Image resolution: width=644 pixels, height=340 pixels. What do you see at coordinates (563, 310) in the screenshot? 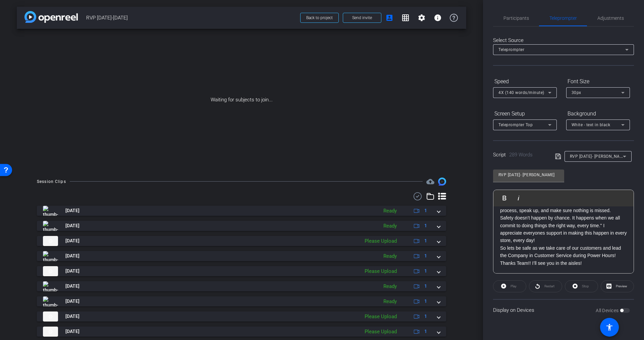
I see `div: Display on Devices` at bounding box center [563, 310].